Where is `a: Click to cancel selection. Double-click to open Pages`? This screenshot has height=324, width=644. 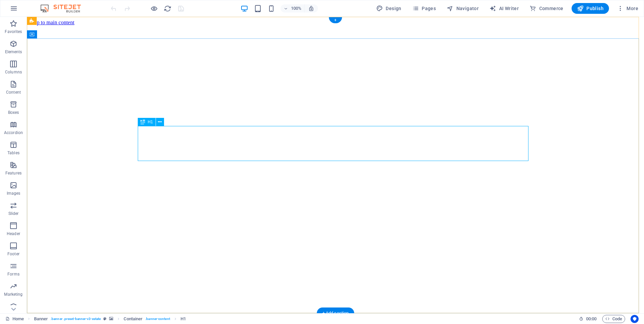 a: Click to cancel selection. Double-click to open Pages is located at coordinates (14, 319).